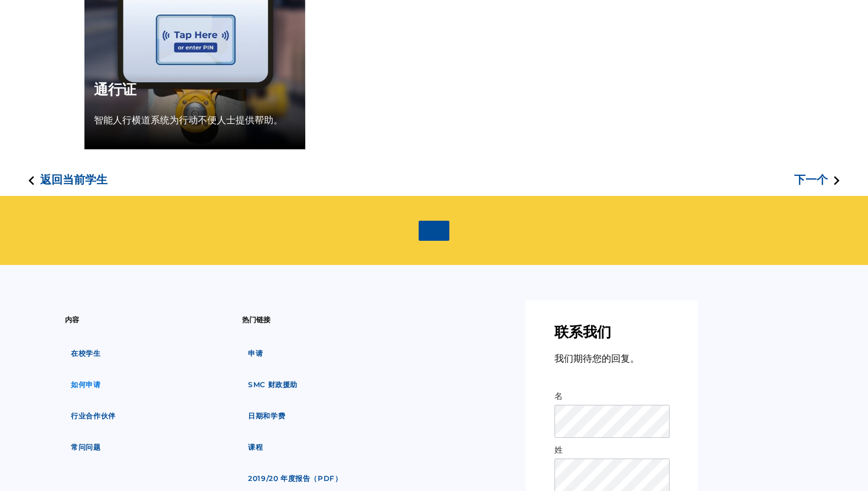 Image resolution: width=868 pixels, height=491 pixels. What do you see at coordinates (188, 120) in the screenshot?
I see `font: 智能人行横道系统为行动不便人士提供帮助。` at bounding box center [188, 120].